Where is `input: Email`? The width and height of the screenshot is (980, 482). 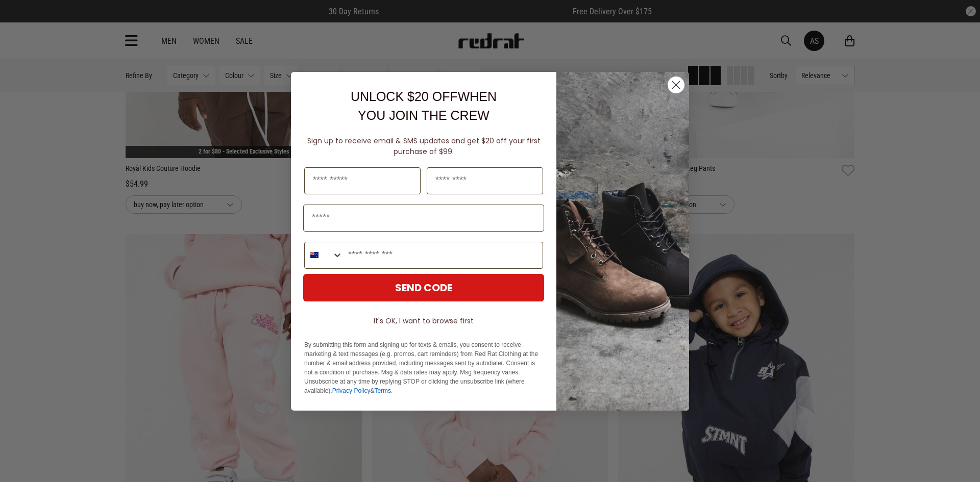
input: Email is located at coordinates (424, 218).